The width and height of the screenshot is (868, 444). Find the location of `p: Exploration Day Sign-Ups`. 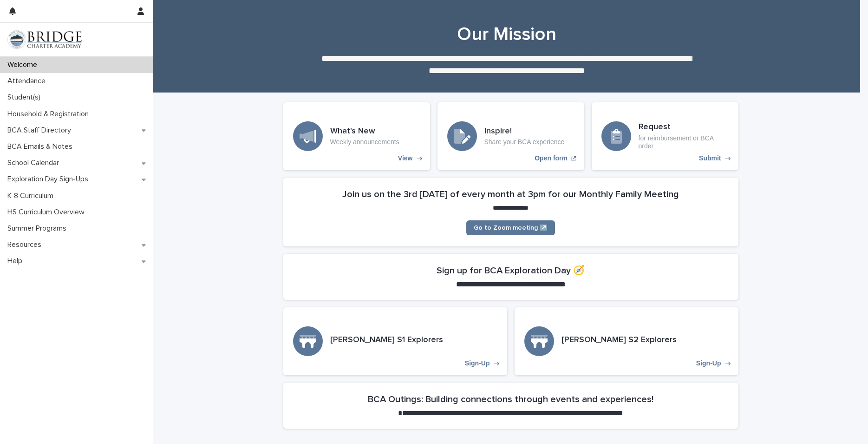

p: Exploration Day Sign-Ups is located at coordinates (49, 179).